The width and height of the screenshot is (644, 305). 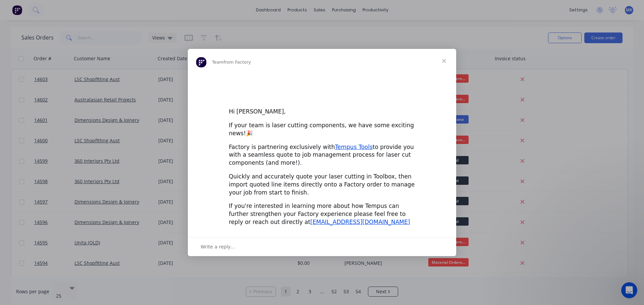 What do you see at coordinates (444, 61) in the screenshot?
I see `span: Close` at bounding box center [444, 61].